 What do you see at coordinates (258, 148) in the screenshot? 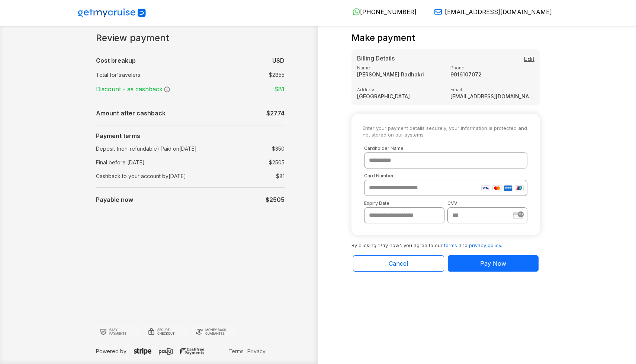
I see `td: $ 350` at bounding box center [258, 148].